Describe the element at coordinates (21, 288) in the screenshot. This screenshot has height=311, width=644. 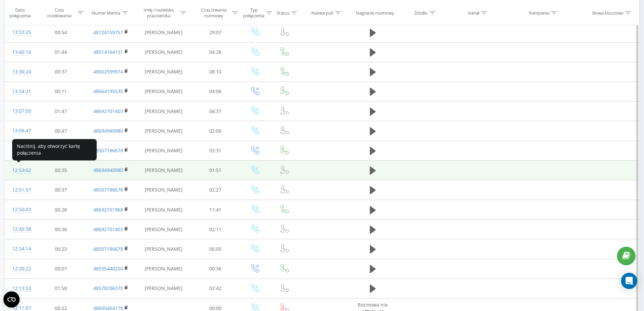
I see `div: 12:13:53` at that location.